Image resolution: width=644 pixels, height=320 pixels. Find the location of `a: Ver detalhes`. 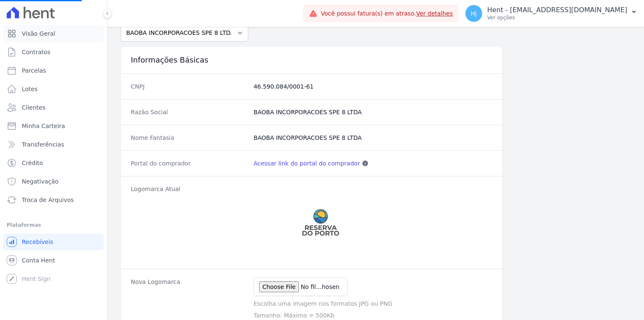

a: Ver detalhes is located at coordinates (435, 14).